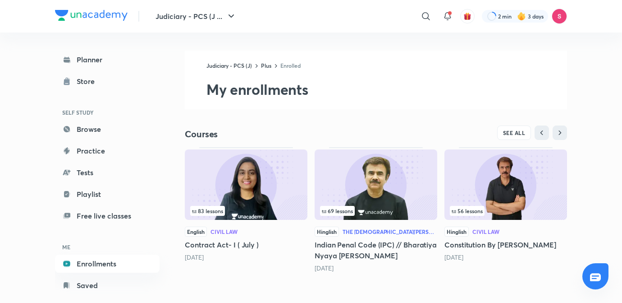 This screenshot has height=303, width=622. What do you see at coordinates (196, 16) in the screenshot?
I see `button: Judiciary - PCS (J ...` at bounding box center [196, 16].